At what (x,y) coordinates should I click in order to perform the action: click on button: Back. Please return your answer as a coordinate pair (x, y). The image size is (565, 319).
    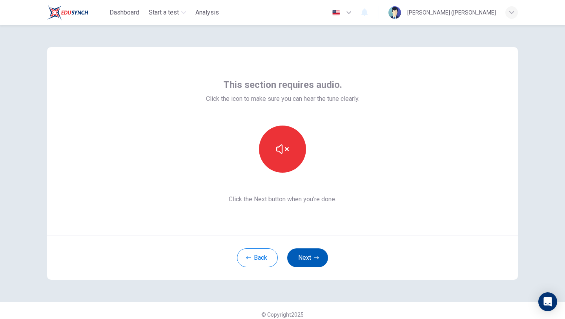
    Looking at the image, I should click on (257, 258).